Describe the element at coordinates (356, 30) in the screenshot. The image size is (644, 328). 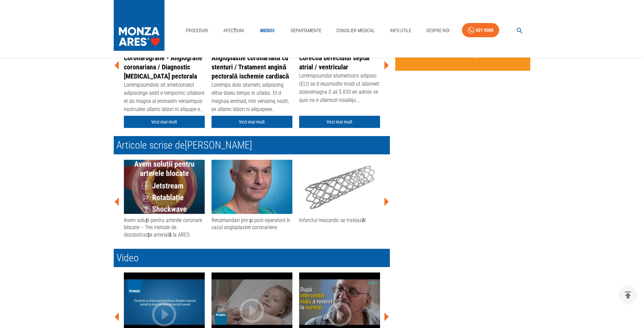
I see `a: Consilier Medical` at that location.